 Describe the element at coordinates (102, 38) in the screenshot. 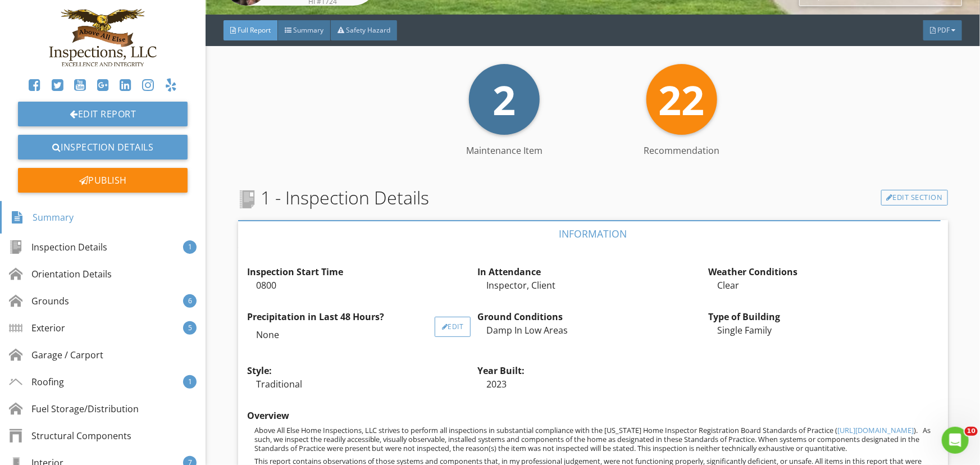

I see `img: without_watermark.jpg` at that location.